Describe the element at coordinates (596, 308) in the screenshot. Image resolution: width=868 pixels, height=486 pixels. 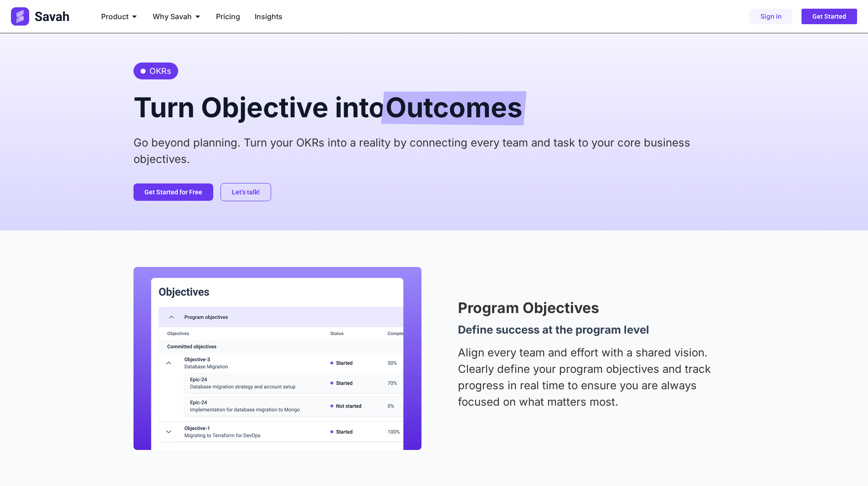
I see `h2: Program Objectives` at that location.